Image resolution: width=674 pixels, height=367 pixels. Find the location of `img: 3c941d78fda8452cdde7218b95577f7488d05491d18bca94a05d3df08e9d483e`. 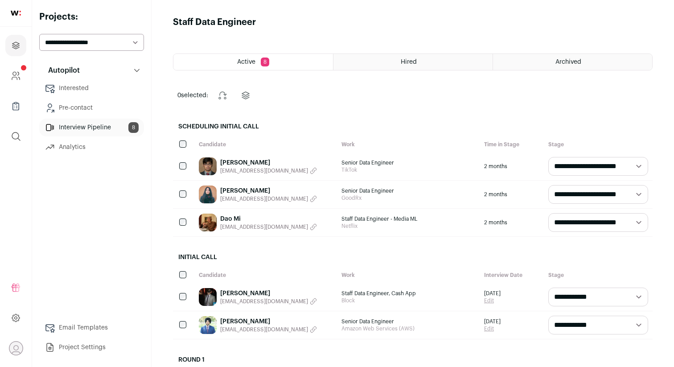

img: 3c941d78fda8452cdde7218b95577f7488d05491d18bca94a05d3df08e9d483e is located at coordinates (208, 166).